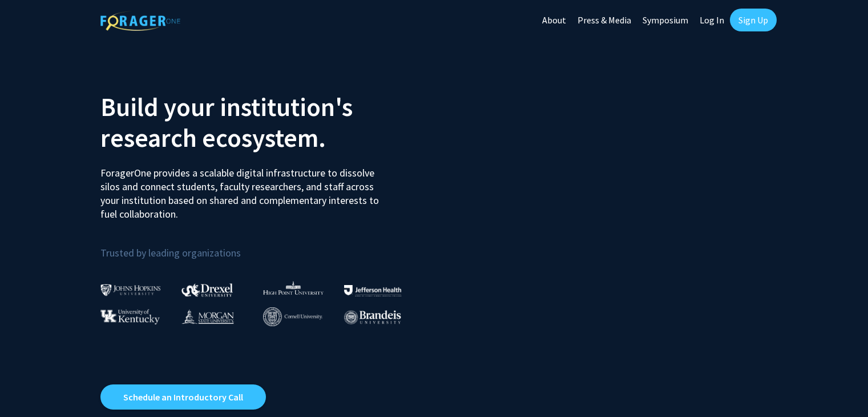 This screenshot has height=417, width=868. What do you see at coordinates (373, 317) in the screenshot?
I see `img: Brandeis University` at bounding box center [373, 317].